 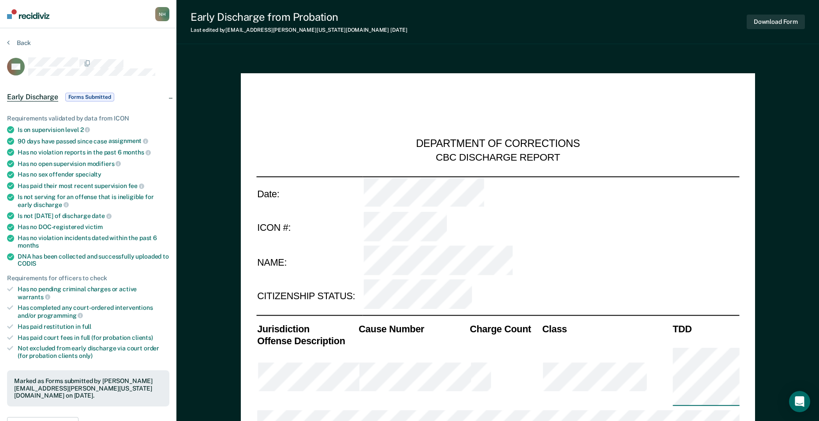 What do you see at coordinates (94, 130) in the screenshot?
I see `div: Is on supervision level` at bounding box center [94, 130].